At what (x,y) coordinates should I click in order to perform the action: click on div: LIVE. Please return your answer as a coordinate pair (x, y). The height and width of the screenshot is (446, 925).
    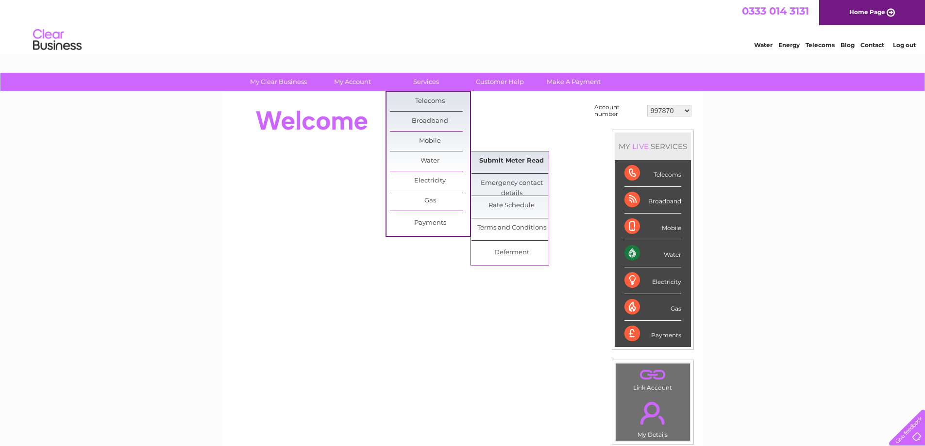
    Looking at the image, I should click on (641, 146).